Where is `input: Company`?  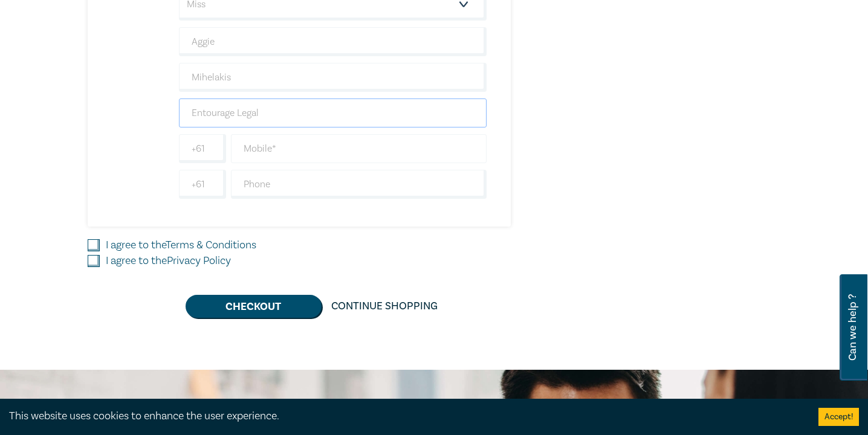
input: Company is located at coordinates (333, 113).